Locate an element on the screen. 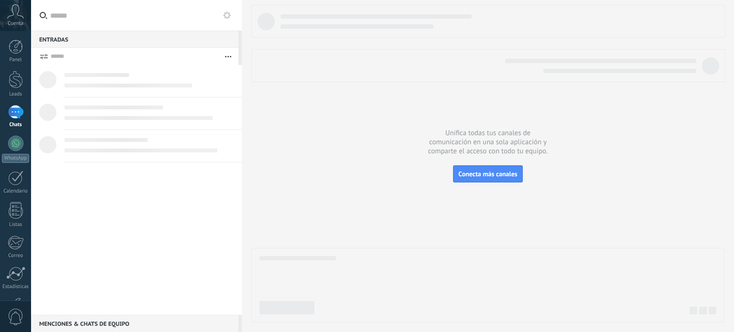  button: Conecta más canales is located at coordinates (488, 174).